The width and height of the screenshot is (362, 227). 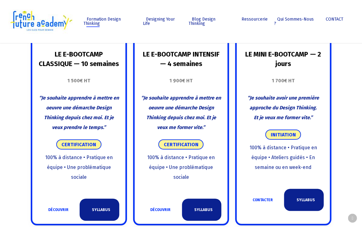 What do you see at coordinates (295, 21) in the screenshot?
I see `a: Qui sommes-nous ?` at bounding box center [295, 21].